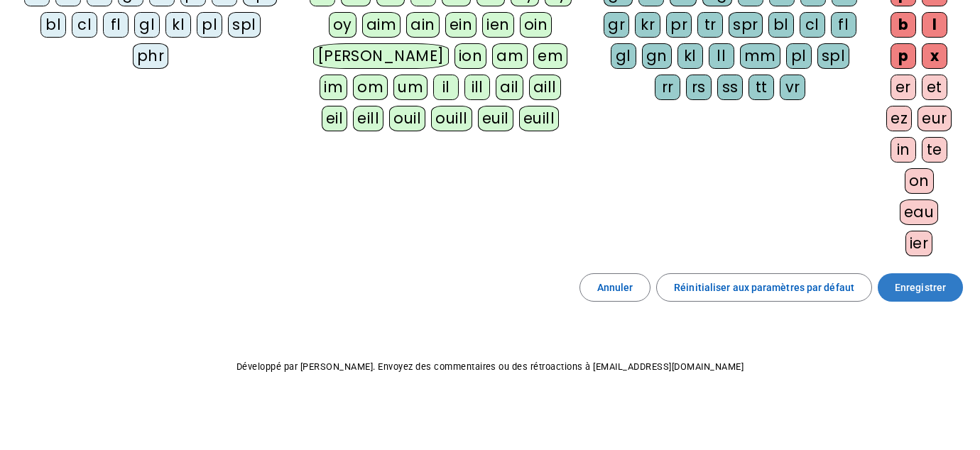 The width and height of the screenshot is (980, 450). Describe the element at coordinates (710, 25) in the screenshot. I see `div: tr` at that location.